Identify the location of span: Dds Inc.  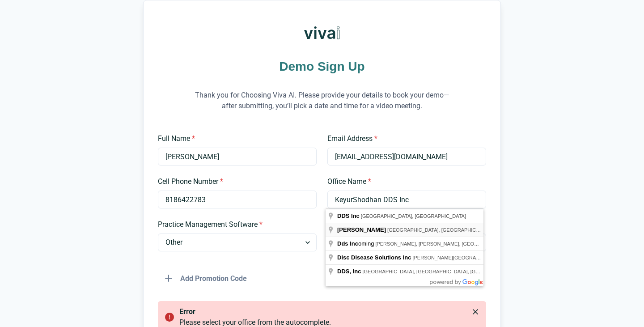
(348, 243).